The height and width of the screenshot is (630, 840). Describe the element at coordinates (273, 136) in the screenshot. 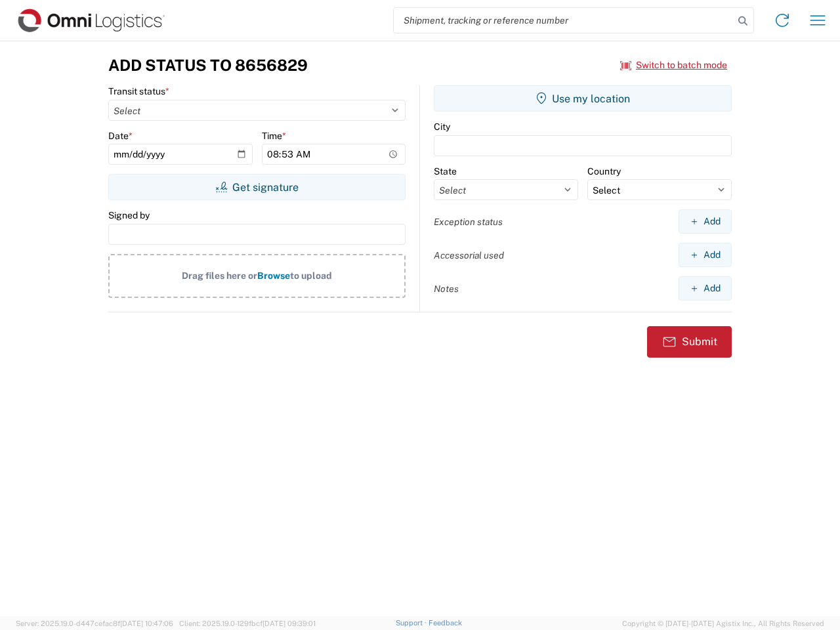

I see `label: Time` at that location.